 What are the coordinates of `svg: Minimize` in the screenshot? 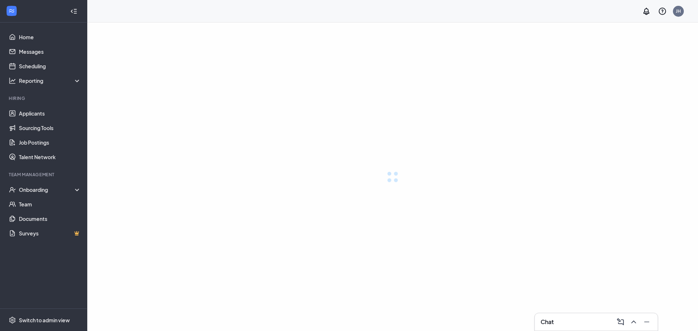 It's located at (647, 322).